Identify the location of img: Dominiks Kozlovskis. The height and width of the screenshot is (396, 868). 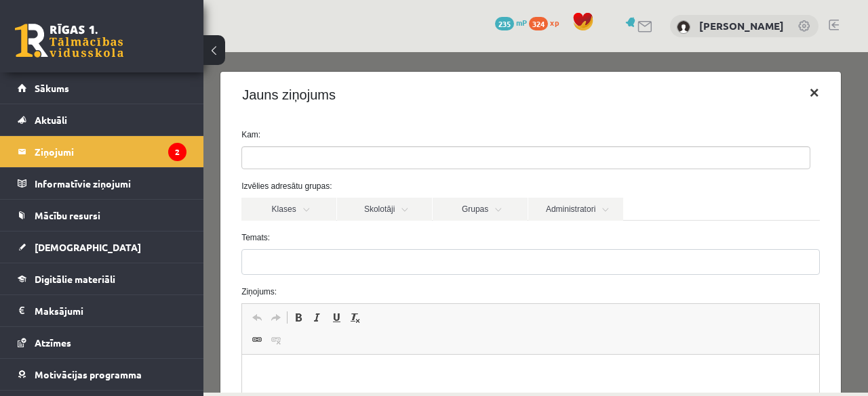
(684, 28).